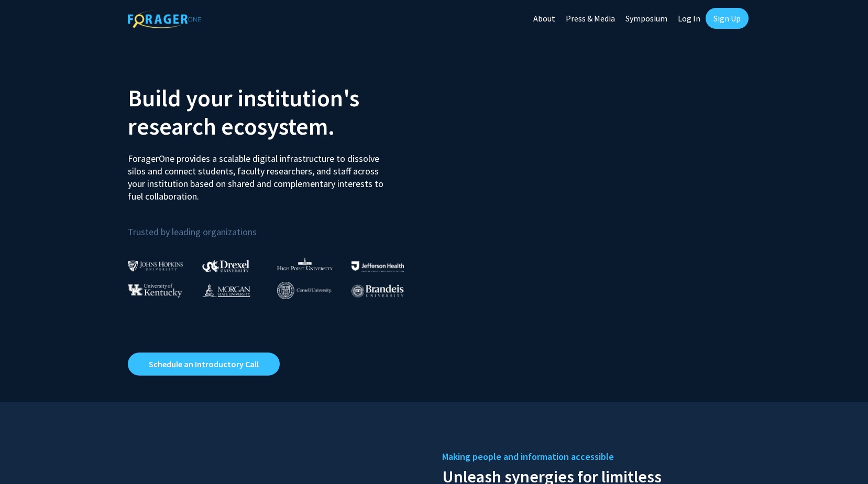 The height and width of the screenshot is (484, 868). What do you see at coordinates (277, 112) in the screenshot?
I see `h2: Build your institution's research ecosystem.` at bounding box center [277, 112].